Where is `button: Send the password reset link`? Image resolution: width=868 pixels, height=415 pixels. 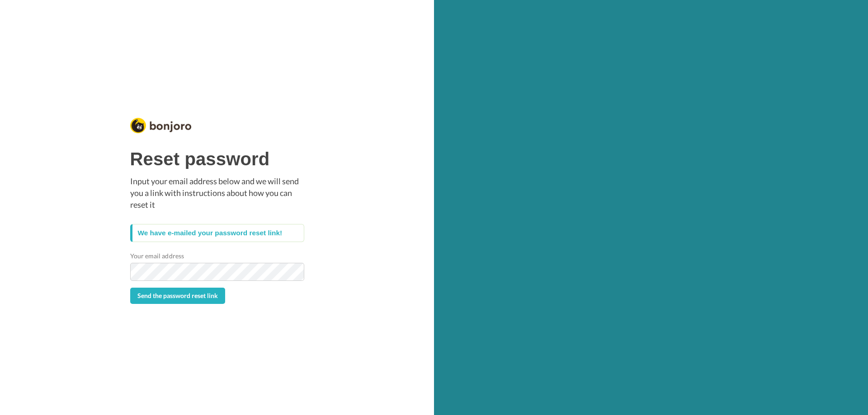
button: Send the password reset link is located at coordinates (178, 296).